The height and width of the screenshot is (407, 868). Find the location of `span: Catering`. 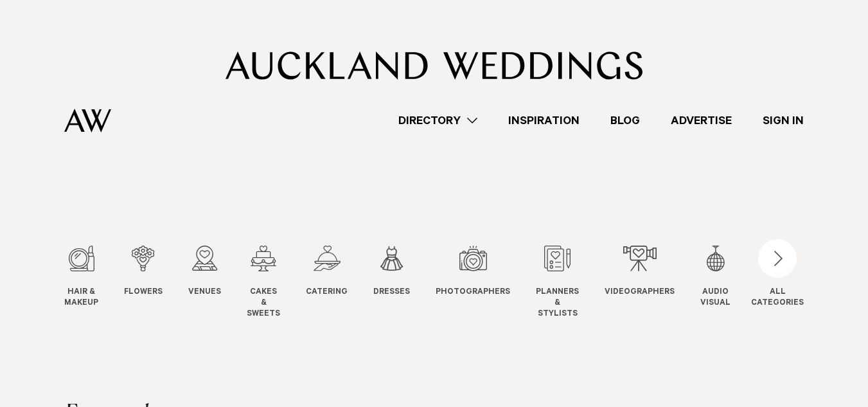

span: Catering is located at coordinates (327, 293).